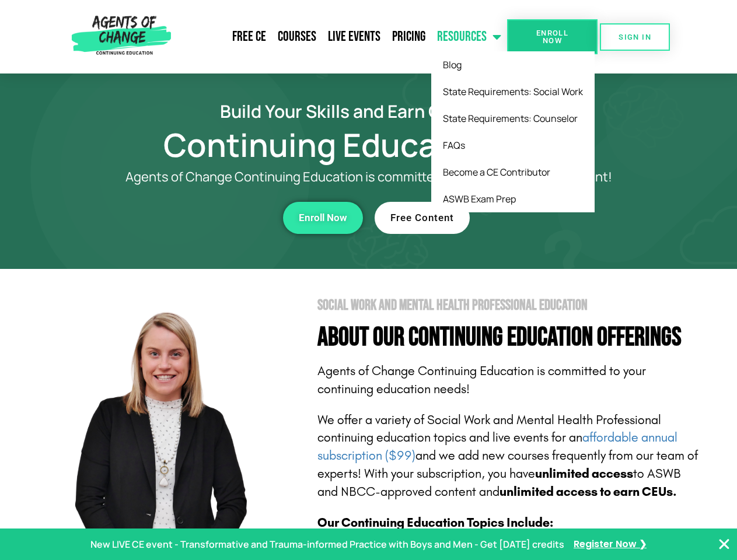 The width and height of the screenshot is (737, 560). I want to click on h1: Continuing Education (CE), so click(368, 145).